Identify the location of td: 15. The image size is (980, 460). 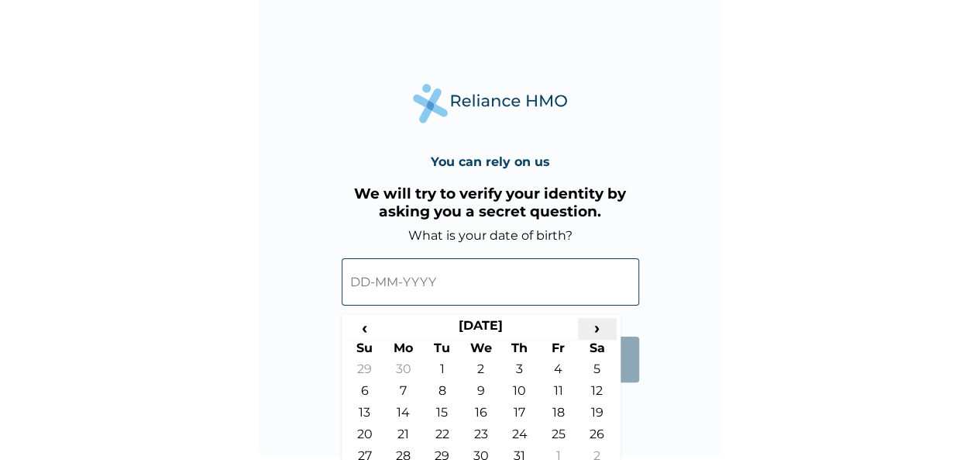
(442, 415).